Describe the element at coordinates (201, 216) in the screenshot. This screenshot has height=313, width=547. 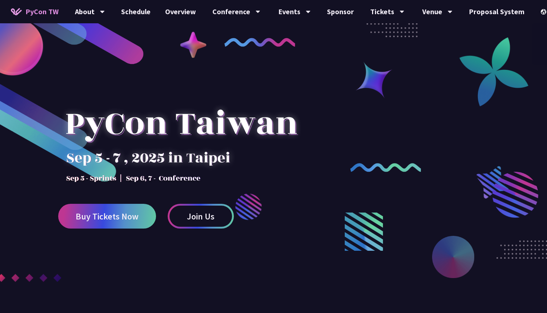
I see `button: Join Us` at that location.